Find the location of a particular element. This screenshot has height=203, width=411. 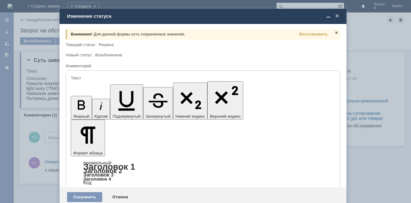

label: Новый статус: is located at coordinates (79, 55).